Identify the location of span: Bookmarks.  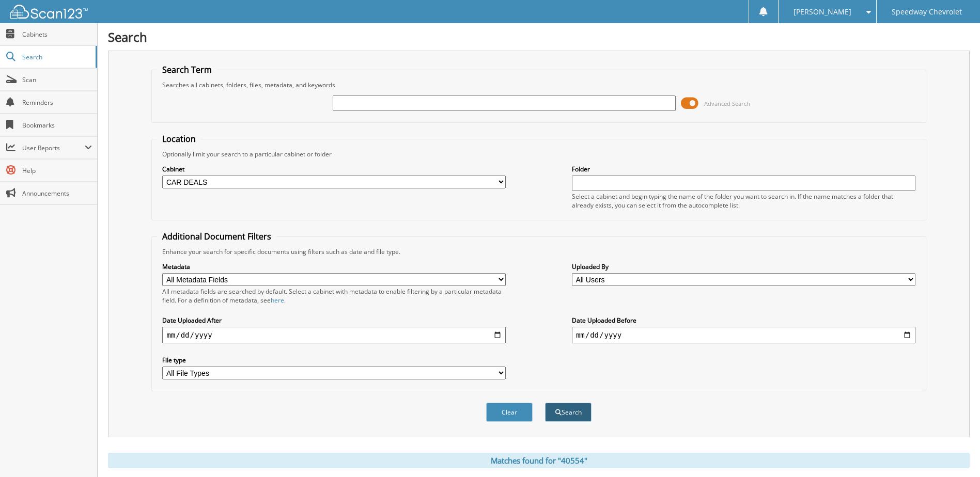
(56, 125).